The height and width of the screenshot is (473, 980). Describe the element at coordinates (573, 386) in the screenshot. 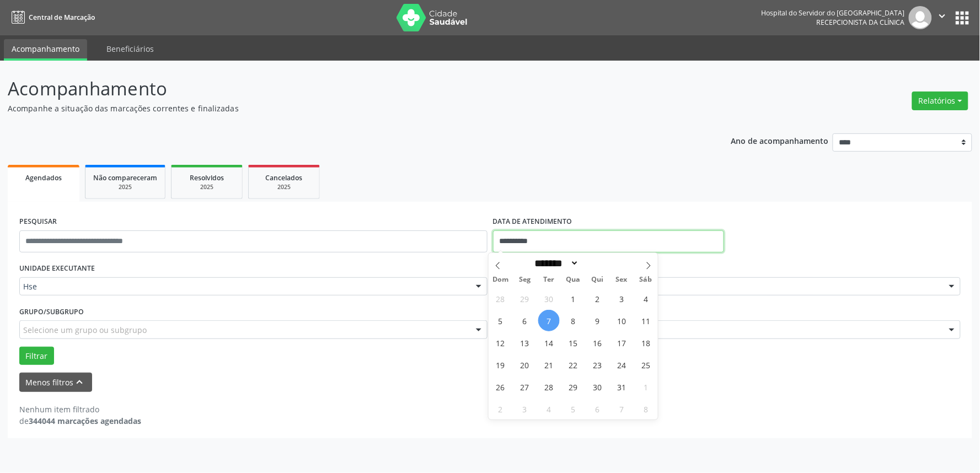

I see `span: Outubro 29, 2025` at that location.